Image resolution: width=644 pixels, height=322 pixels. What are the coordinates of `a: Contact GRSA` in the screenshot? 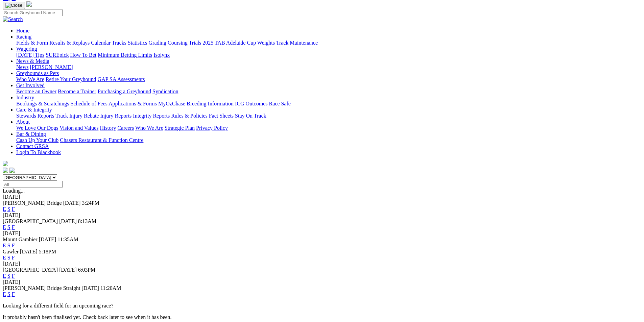 It's located at (32, 146).